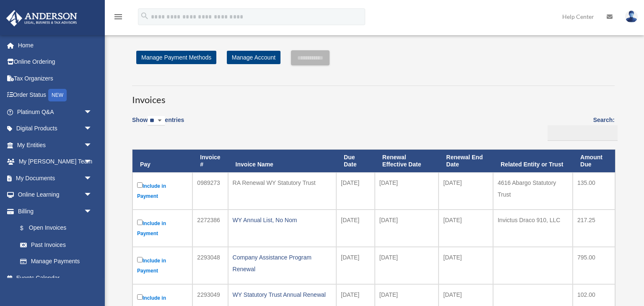  What do you see at coordinates (533, 191) in the screenshot?
I see `td: 4616 Abargo Statutory Trust` at bounding box center [533, 191].